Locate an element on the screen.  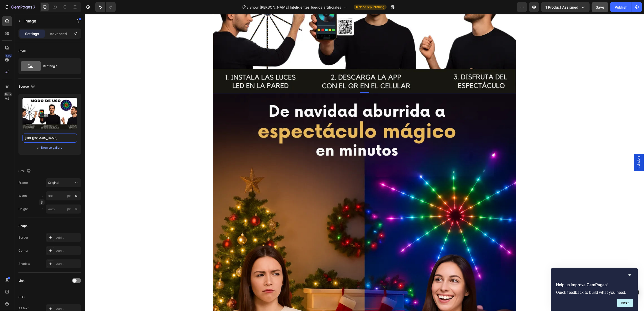
input: https://example.com/image.jpg is located at coordinates (49, 138).